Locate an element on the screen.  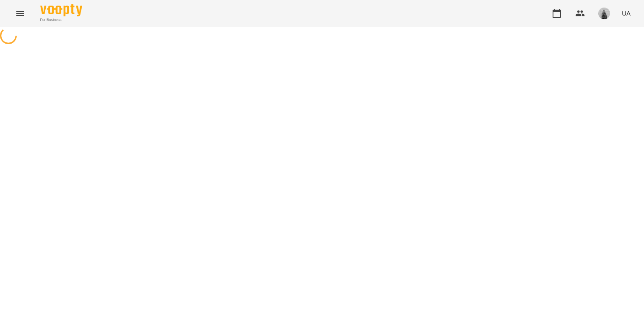
img: 465148d13846e22f7566a09ee851606a.jpeg is located at coordinates (604, 13).